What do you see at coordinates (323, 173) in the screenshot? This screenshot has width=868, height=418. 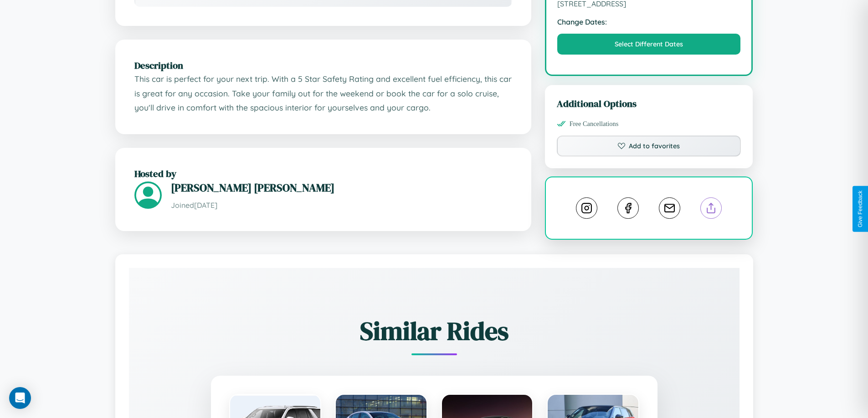 I see `h2: Hosted by` at bounding box center [323, 173].